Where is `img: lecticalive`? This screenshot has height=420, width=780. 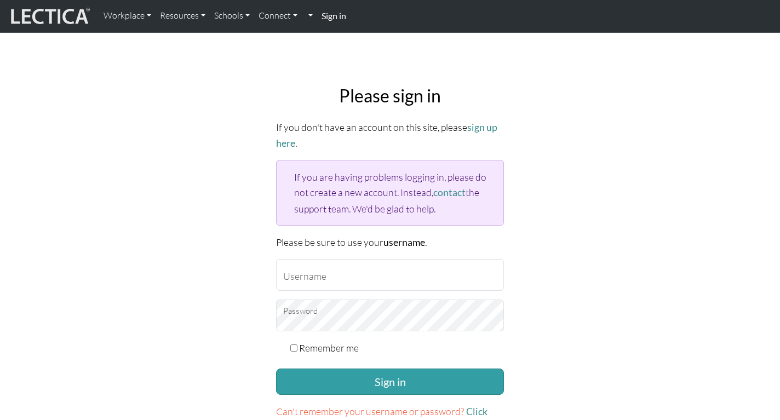 img: lecticalive is located at coordinates (49, 16).